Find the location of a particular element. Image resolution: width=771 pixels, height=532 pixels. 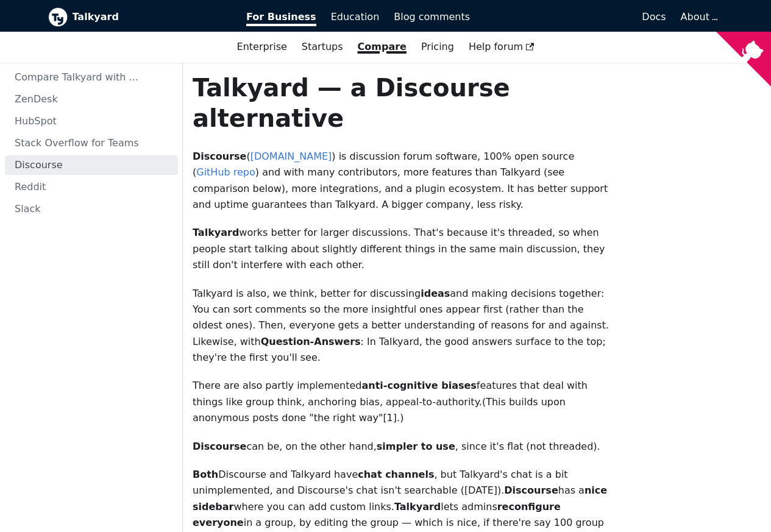

a: Slack is located at coordinates (91, 209).